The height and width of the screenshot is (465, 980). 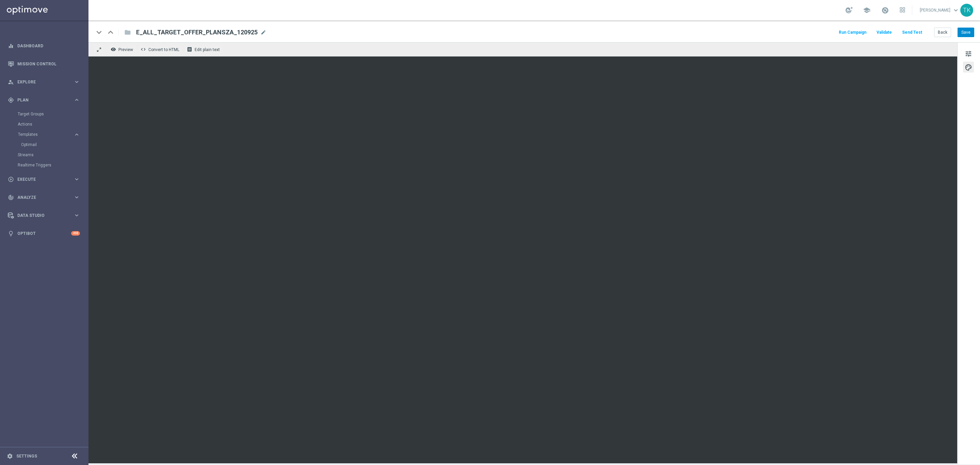 What do you see at coordinates (113, 49) in the screenshot?
I see `i: remove_red_eye` at bounding box center [113, 49].